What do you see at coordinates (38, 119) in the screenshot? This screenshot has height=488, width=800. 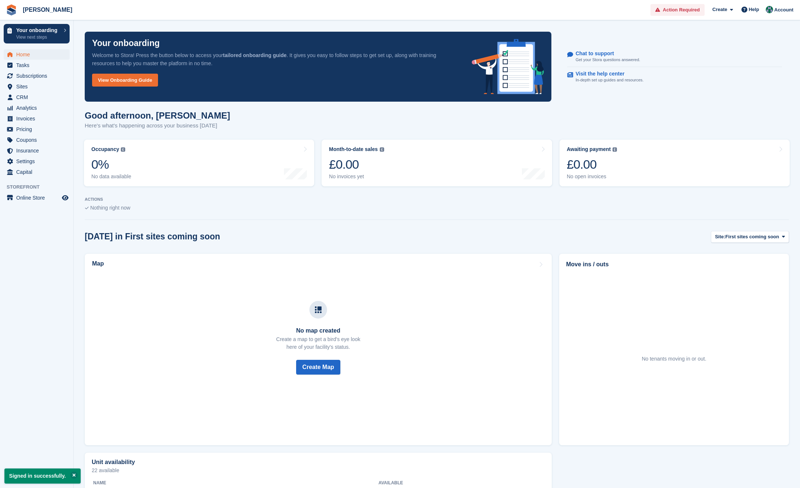 I see `span: Invoices` at bounding box center [38, 119].